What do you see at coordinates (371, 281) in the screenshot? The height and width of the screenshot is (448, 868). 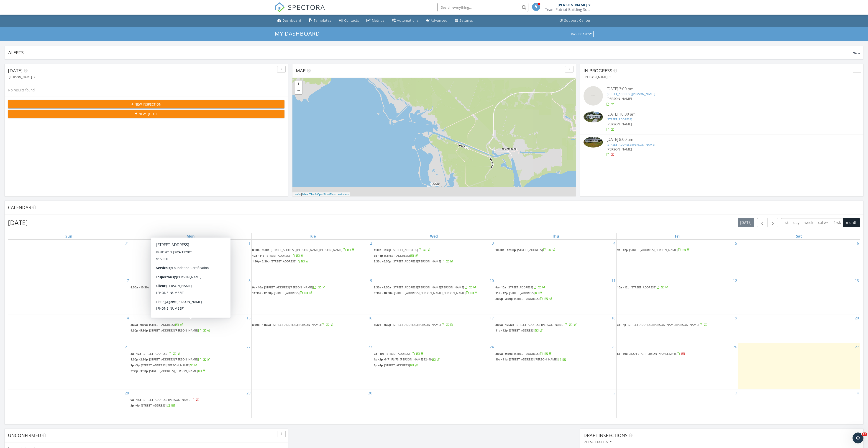 I see `a: Go to September 9, 2025` at bounding box center [371, 281].